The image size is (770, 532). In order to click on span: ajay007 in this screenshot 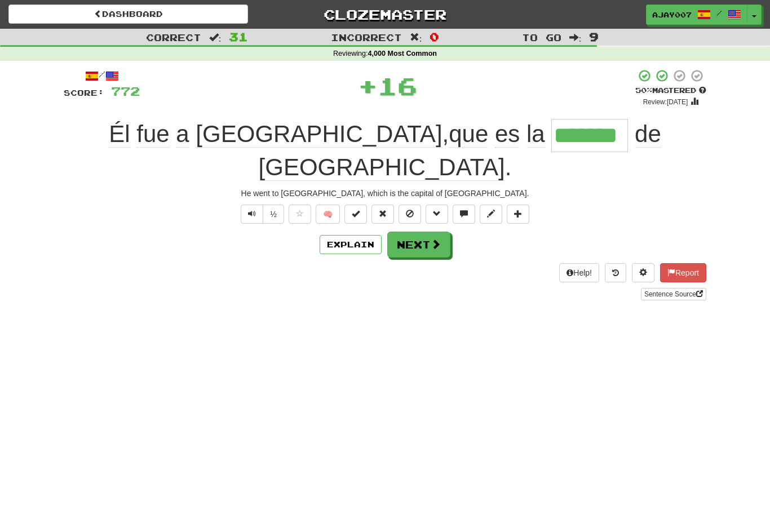, I will do `click(672, 15)`.